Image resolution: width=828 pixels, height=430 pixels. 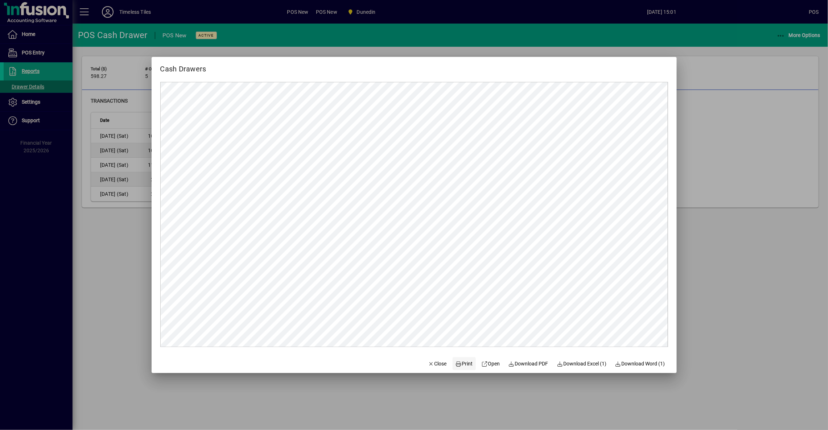 I want to click on span: Print, so click(x=464, y=364).